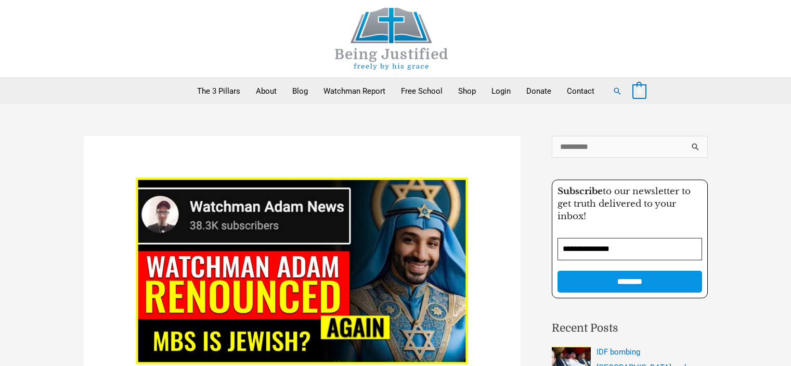 Image resolution: width=791 pixels, height=366 pixels. Describe the element at coordinates (219, 91) in the screenshot. I see `a: The 3 Pillars` at that location.